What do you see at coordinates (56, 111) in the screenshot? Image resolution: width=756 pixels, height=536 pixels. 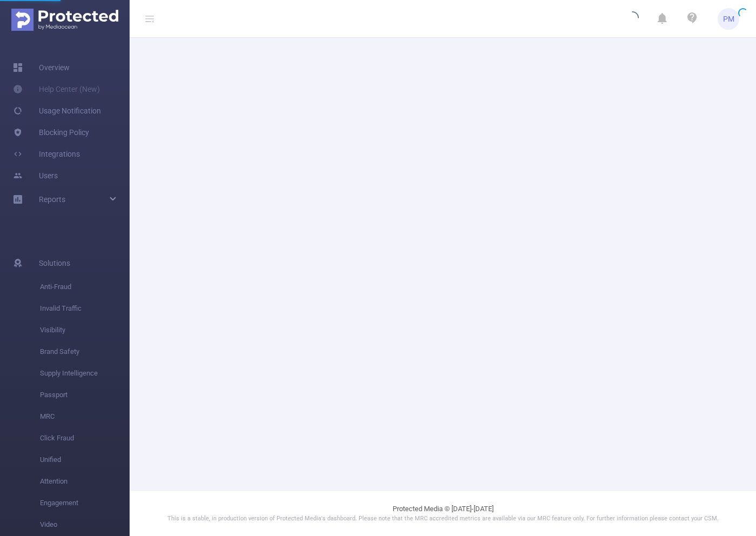 I see `a: Usage Notification` at bounding box center [56, 111].